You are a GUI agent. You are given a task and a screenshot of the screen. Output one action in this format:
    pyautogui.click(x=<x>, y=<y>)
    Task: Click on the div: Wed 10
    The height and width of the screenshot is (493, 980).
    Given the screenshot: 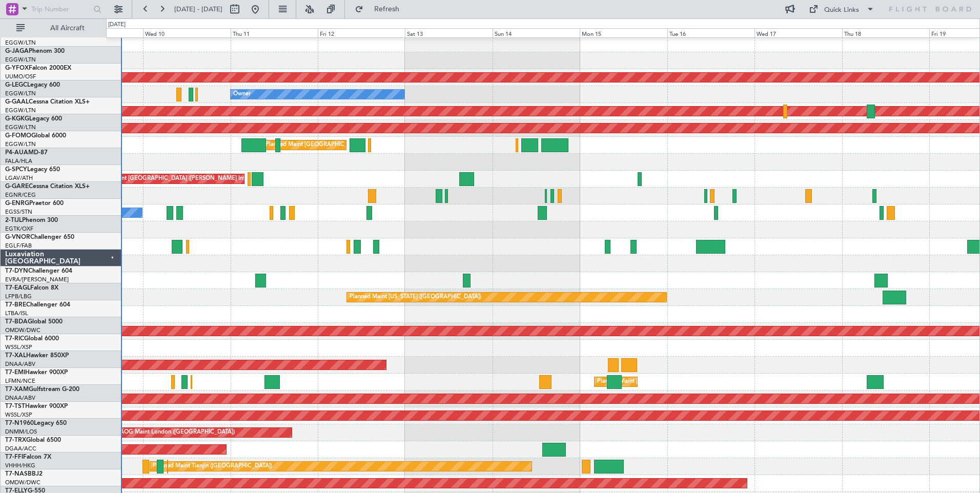 What is the action you would take?
    pyautogui.click(x=187, y=33)
    